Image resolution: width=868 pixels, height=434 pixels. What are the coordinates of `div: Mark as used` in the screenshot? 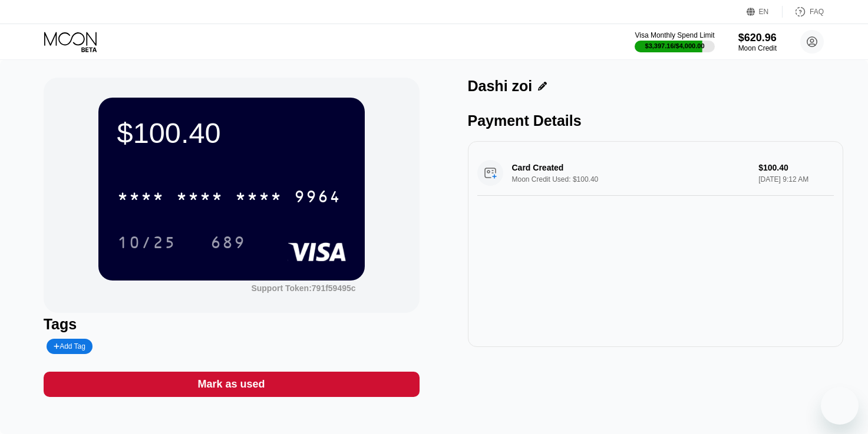 It's located at (232, 384).